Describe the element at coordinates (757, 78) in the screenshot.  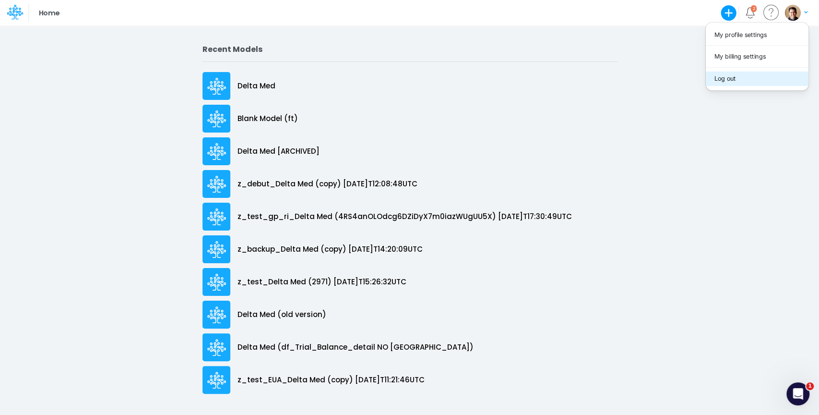
I see `button: Log out` at that location.